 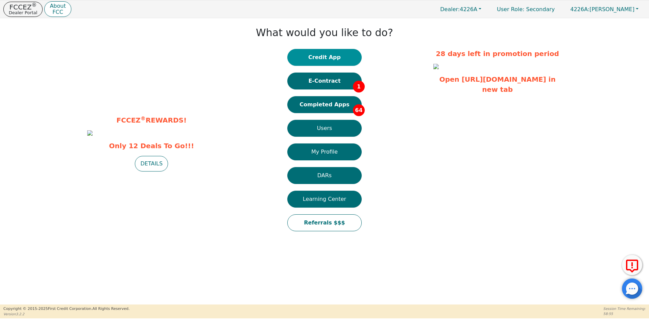 What do you see at coordinates (57, 9) in the screenshot?
I see `button: AboutFCC` at bounding box center [57, 9].